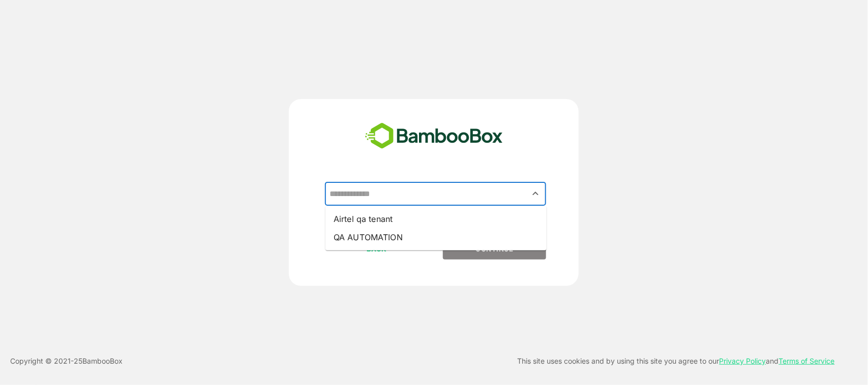  Describe the element at coordinates (743, 361) in the screenshot. I see `a: Privacy Policy` at that location.